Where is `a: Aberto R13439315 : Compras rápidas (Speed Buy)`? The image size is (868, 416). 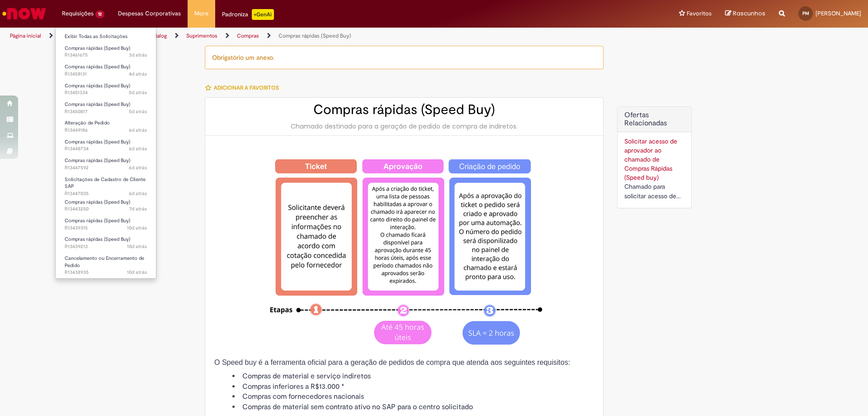
a: Aberto R13439315 : Compras rápidas (Speed Buy) is located at coordinates (106, 224).